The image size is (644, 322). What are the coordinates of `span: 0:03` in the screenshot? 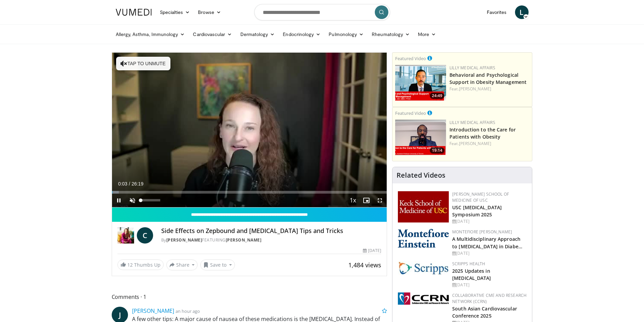 It's located at (122, 184).